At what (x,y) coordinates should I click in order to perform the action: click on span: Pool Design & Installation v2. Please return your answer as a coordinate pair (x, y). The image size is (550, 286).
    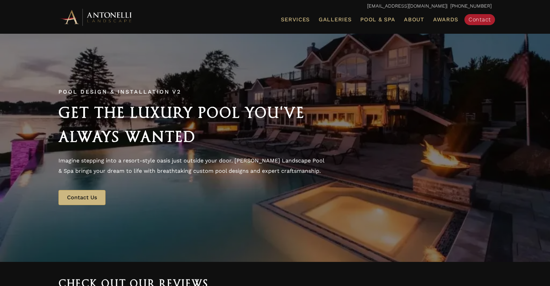
    Looking at the image, I should click on (120, 91).